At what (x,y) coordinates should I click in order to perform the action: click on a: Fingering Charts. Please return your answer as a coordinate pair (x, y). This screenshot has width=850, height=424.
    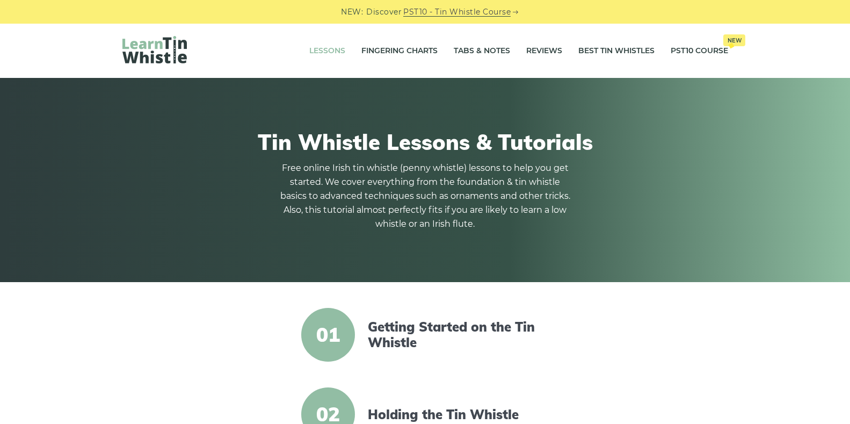
    Looking at the image, I should click on (400, 51).